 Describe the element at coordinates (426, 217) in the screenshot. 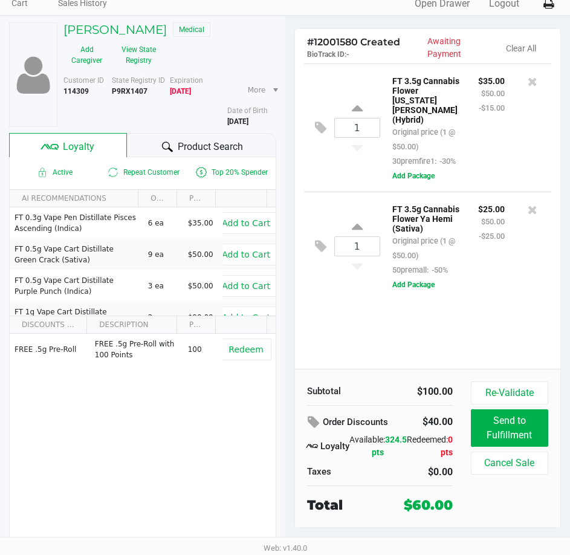

I see `p: FT 3.5g Cannabis Flower Ya Hemi (Sativa)` at that location.